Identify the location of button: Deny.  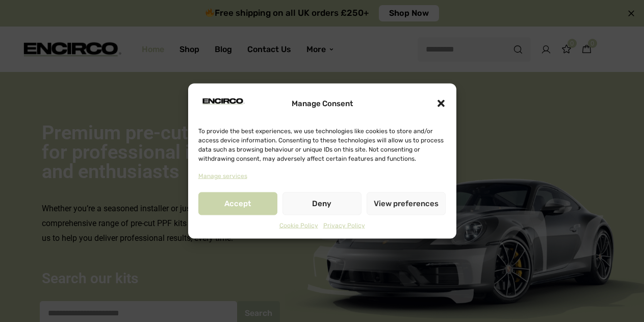
(322, 204).